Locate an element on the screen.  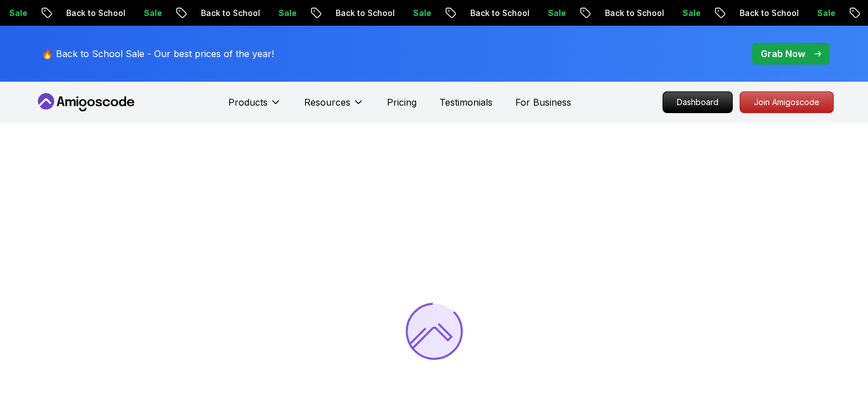
p: Products is located at coordinates (248, 102).